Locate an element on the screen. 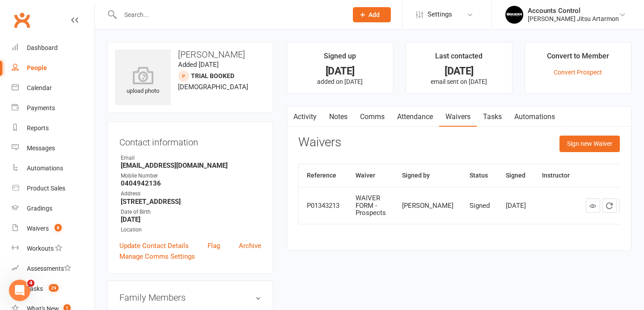 This screenshot has width=644, height=310. h3: Waivers is located at coordinates (320, 143).